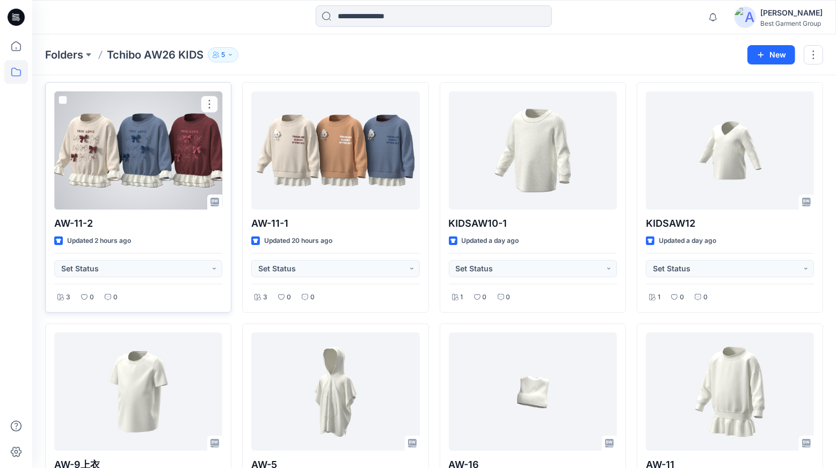  Describe the element at coordinates (791, 23) in the screenshot. I see `div: Best Garment Group` at that location.